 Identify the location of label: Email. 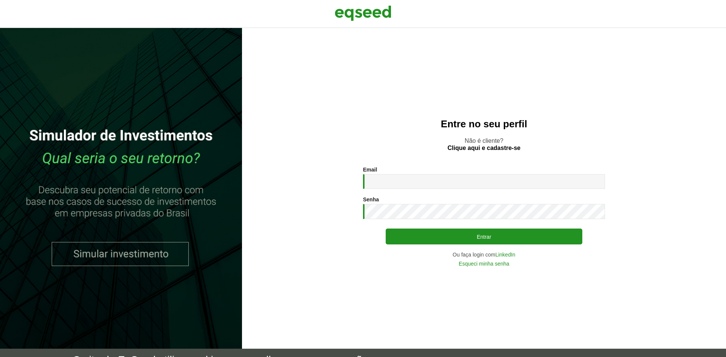
(370, 170).